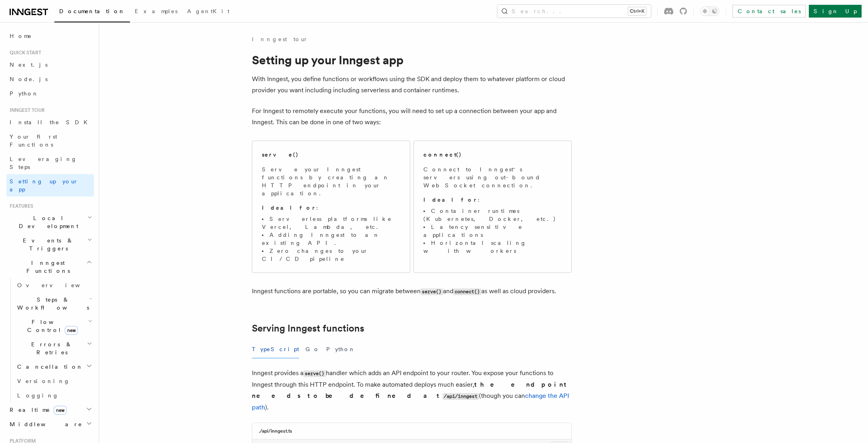 This screenshot has height=443, width=868. I want to click on span: Documentation, so click(92, 11).